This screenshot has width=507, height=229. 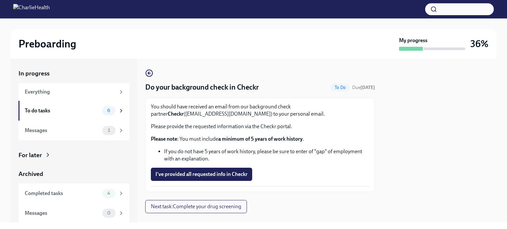 What do you see at coordinates (62, 111) in the screenshot?
I see `div: To do tasks` at bounding box center [62, 111].